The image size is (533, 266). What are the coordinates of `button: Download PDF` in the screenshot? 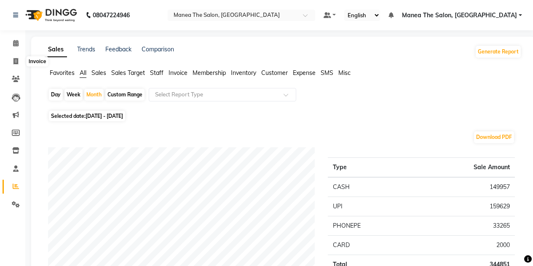 It's located at (494, 137).